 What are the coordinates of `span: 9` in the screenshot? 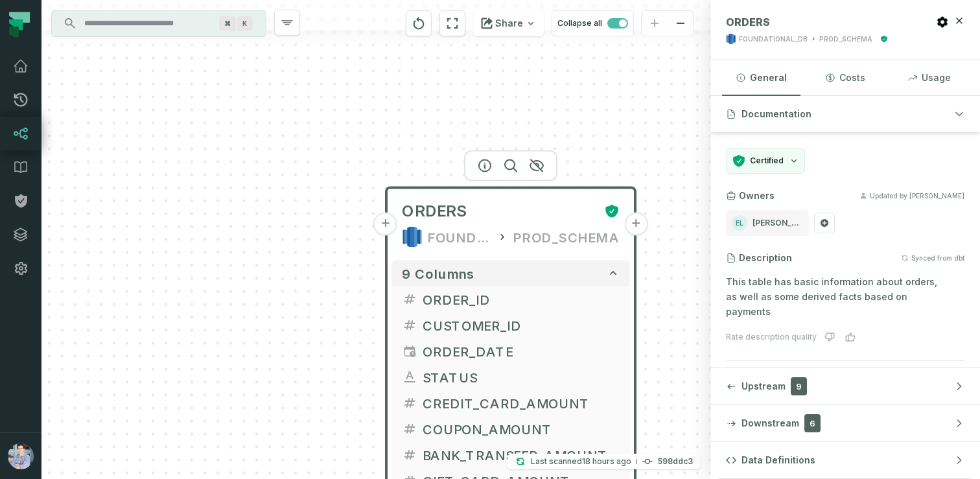 It's located at (799, 386).